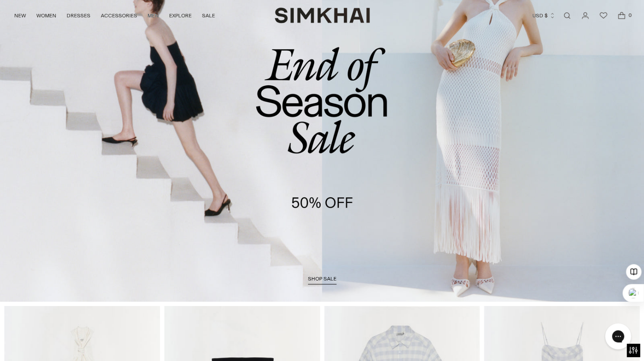 The height and width of the screenshot is (361, 644). Describe the element at coordinates (630, 15) in the screenshot. I see `span: 0` at that location.